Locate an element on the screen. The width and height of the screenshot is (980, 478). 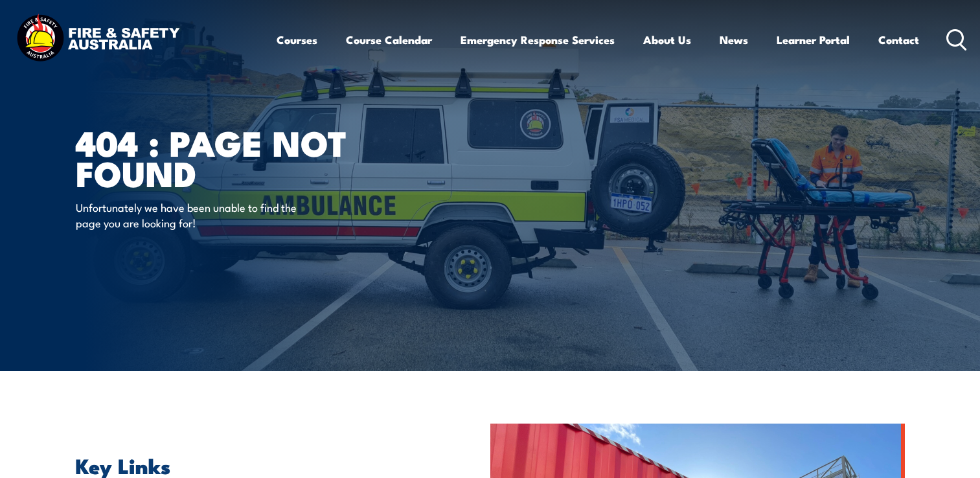
a: Contact is located at coordinates (898, 40).